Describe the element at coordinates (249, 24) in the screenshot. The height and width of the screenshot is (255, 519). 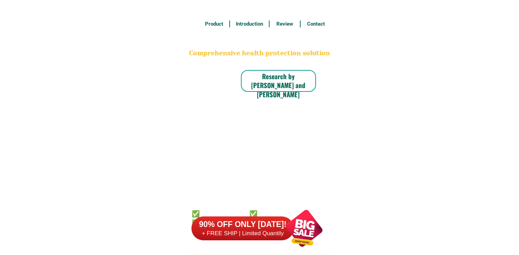
I see `h6: Introduction` at that location.